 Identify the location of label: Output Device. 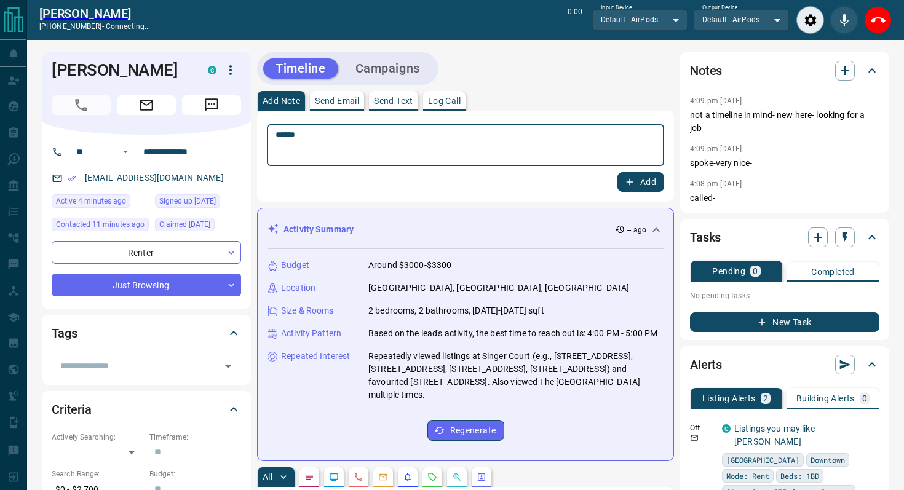
(719, 7).